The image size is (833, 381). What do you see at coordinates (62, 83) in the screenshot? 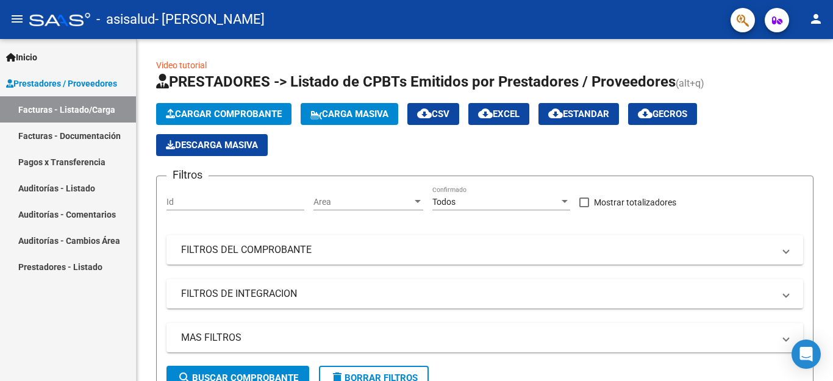
I see `span: Prestadores / Proveedores` at bounding box center [62, 83].